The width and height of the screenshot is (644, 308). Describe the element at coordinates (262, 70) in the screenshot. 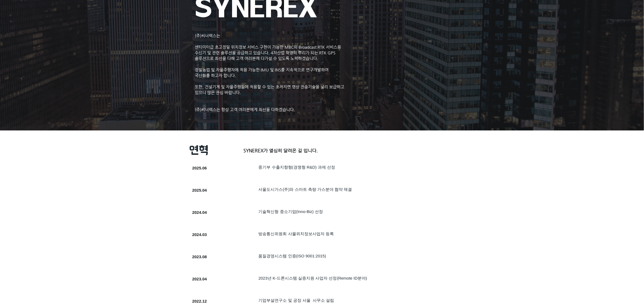

I see `span: 정밀농업 및 자율주행차에 적용 가능한 IMU 및 INS를 지속적으로 연구개발하여` at that location.